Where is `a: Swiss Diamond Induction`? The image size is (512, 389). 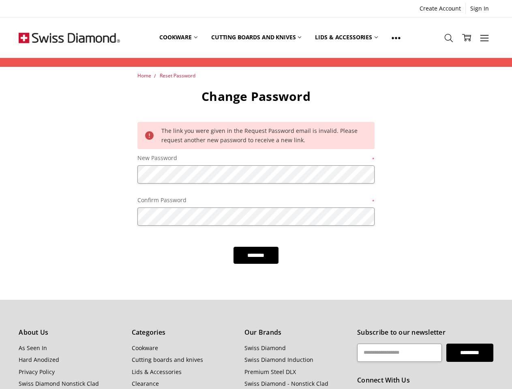 a: Swiss Diamond Induction is located at coordinates (279, 359).